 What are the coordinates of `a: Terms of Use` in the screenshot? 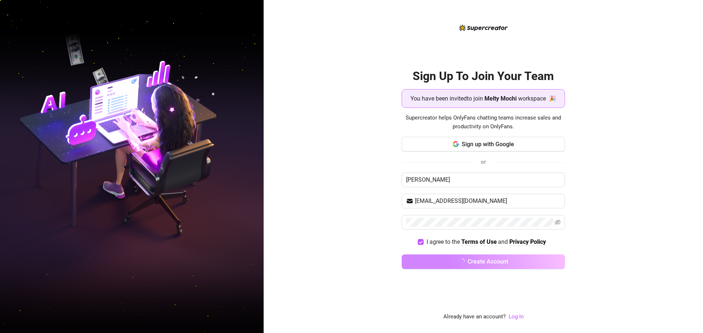 It's located at (479, 242).